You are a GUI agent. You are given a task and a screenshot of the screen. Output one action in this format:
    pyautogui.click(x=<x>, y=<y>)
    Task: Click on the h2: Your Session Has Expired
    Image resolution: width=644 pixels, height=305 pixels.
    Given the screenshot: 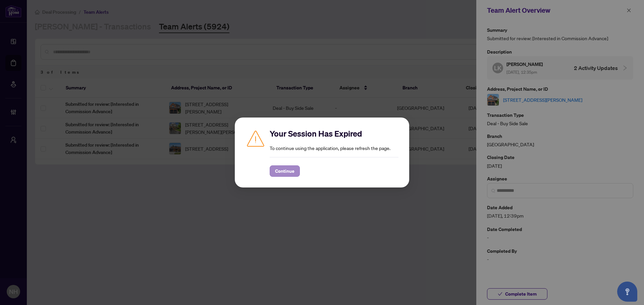 What is the action you would take?
    pyautogui.click(x=334, y=133)
    